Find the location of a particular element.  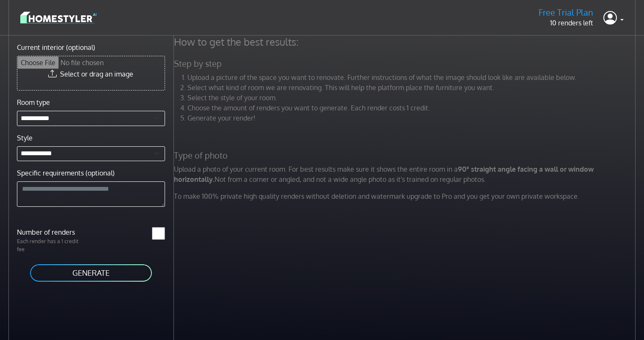

p: 10 renders left is located at coordinates (565, 23).